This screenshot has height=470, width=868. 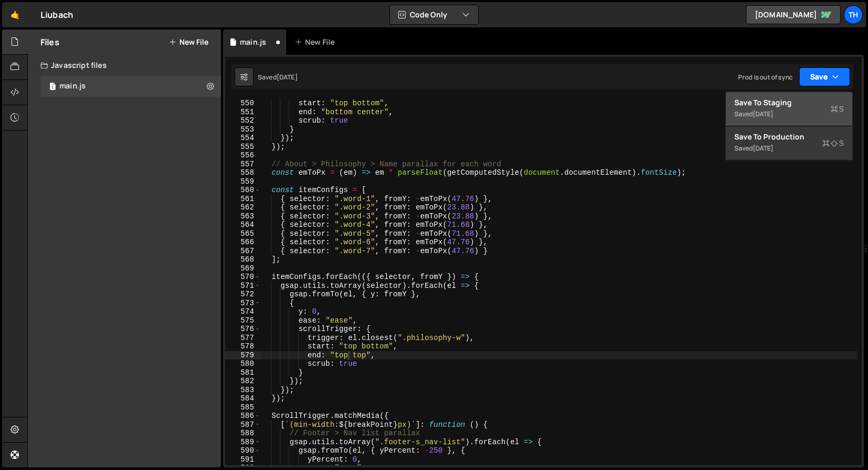 I want to click on div: 569, so click(x=243, y=269).